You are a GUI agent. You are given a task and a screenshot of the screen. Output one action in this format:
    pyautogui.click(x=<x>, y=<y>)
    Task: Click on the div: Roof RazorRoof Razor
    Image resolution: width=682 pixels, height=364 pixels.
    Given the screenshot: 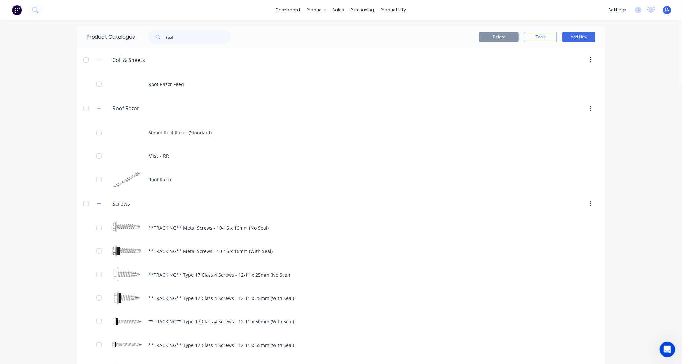 What is the action you would take?
    pyautogui.click(x=341, y=179)
    